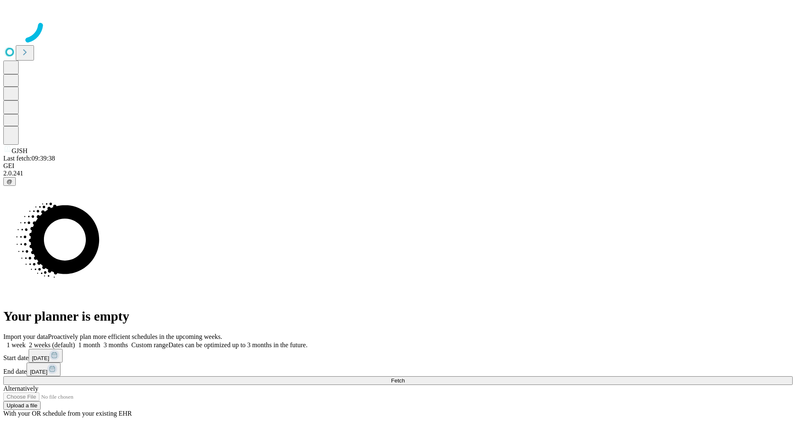 This screenshot has width=796, height=448. I want to click on button: Upload a file, so click(22, 405).